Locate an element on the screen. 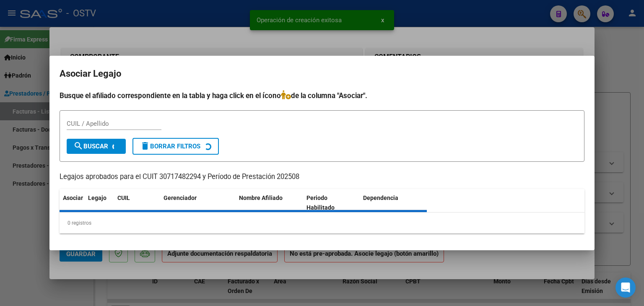 Image resolution: width=644 pixels, height=306 pixels. button: Buscar is located at coordinates (96, 147).